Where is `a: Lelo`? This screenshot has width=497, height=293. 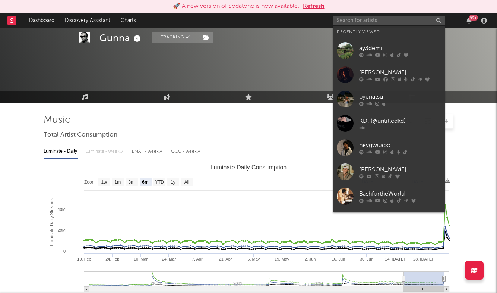 a: Lelo is located at coordinates (389, 220).